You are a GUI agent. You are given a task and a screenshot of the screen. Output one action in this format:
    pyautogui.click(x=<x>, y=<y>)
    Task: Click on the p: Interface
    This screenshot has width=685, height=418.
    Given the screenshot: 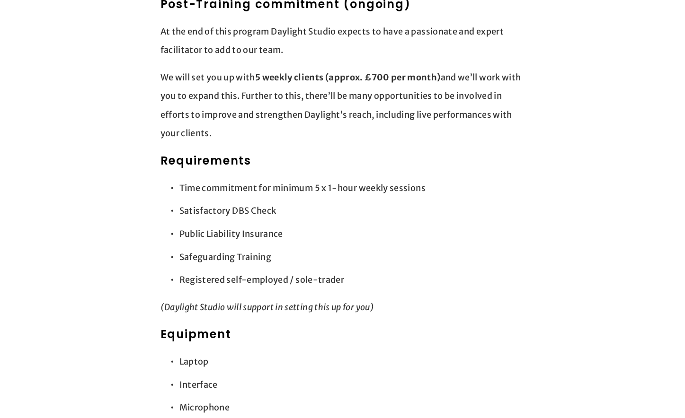 What is the action you would take?
    pyautogui.click(x=352, y=385)
    